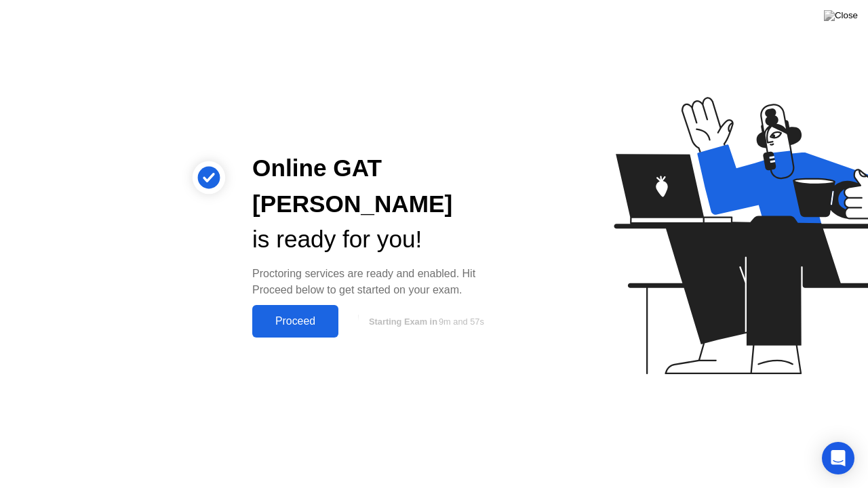  Describe the element at coordinates (838, 458) in the screenshot. I see `div: Open Intercom Messenger` at that location.